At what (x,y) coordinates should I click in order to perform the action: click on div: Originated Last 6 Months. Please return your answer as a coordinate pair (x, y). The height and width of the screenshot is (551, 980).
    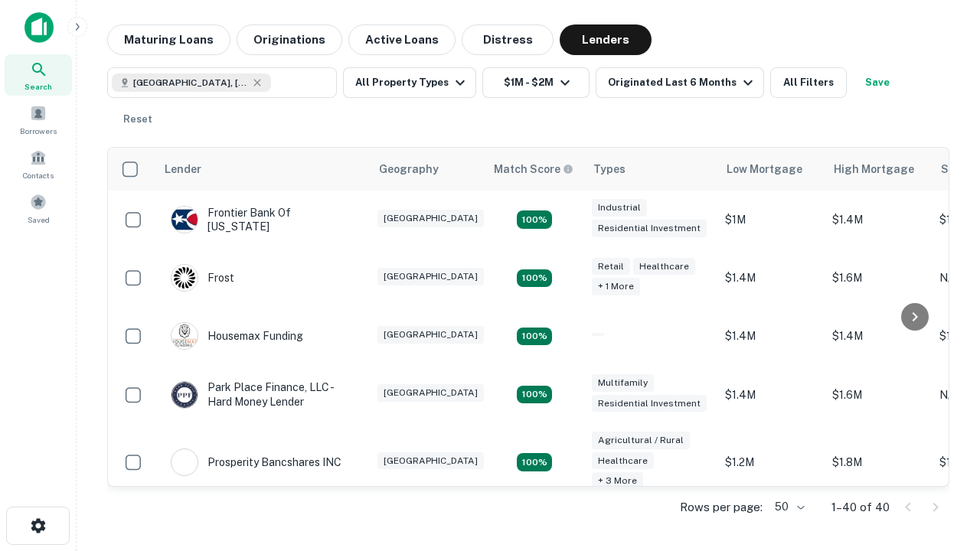
    Looking at the image, I should click on (682, 83).